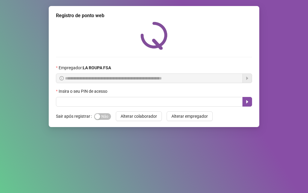 The height and width of the screenshot is (193, 308). I want to click on span: caret-right, so click(248, 102).